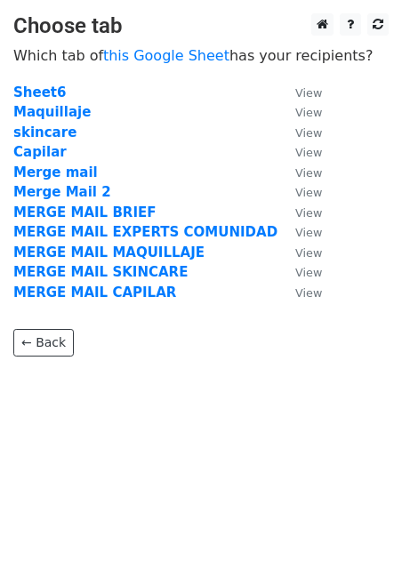 The height and width of the screenshot is (569, 402). I want to click on a: ← Back, so click(44, 342).